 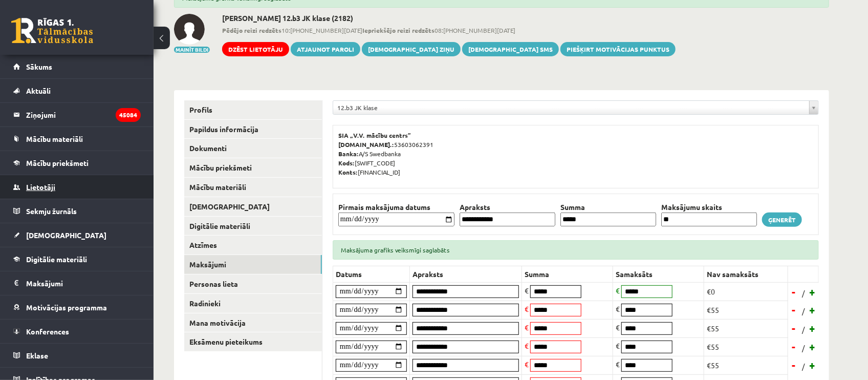 What do you see at coordinates (253, 245) in the screenshot?
I see `a: Atzīmes` at bounding box center [253, 245].